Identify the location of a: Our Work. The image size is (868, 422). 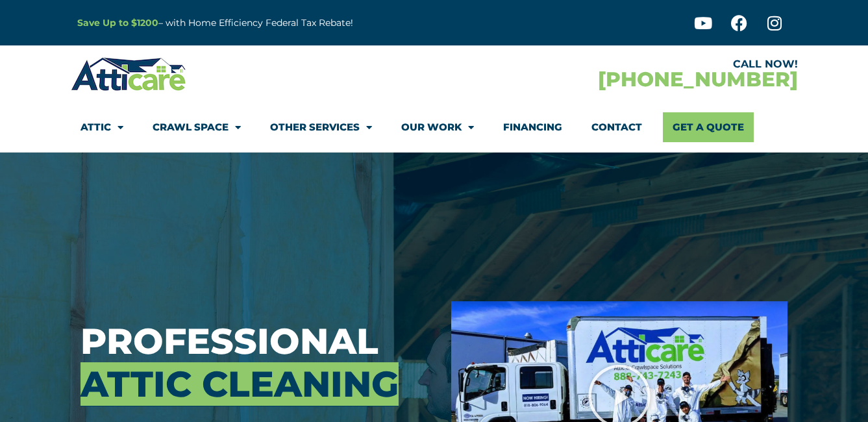
(438, 127).